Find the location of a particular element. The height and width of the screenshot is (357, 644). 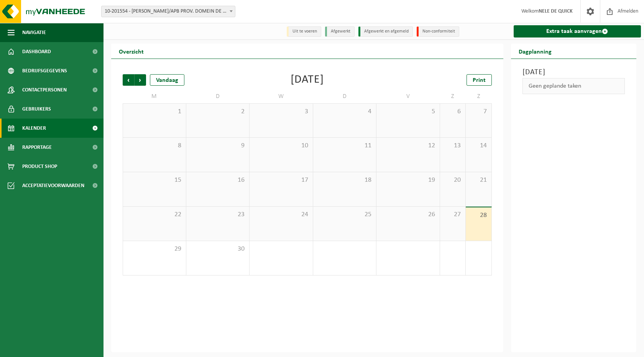

span: Product Shop is located at coordinates (39, 167).